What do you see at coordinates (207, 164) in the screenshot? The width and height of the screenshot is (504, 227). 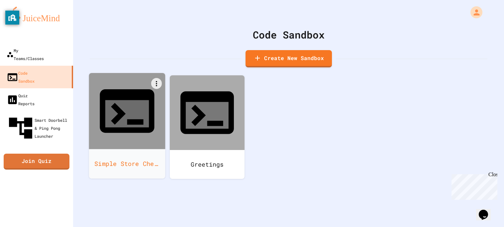 I see `div: Greetings` at bounding box center [207, 164].